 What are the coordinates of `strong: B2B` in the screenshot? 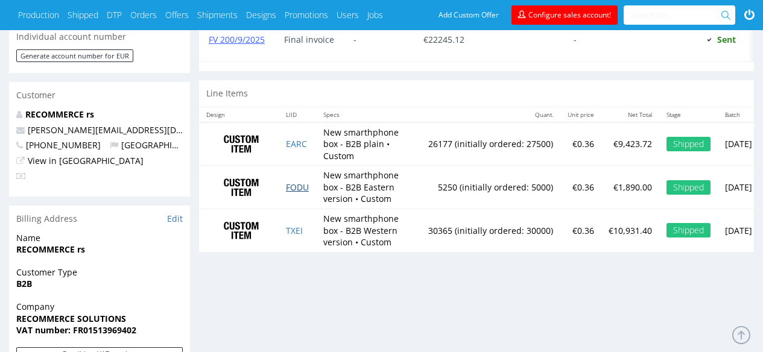 It's located at (24, 284).